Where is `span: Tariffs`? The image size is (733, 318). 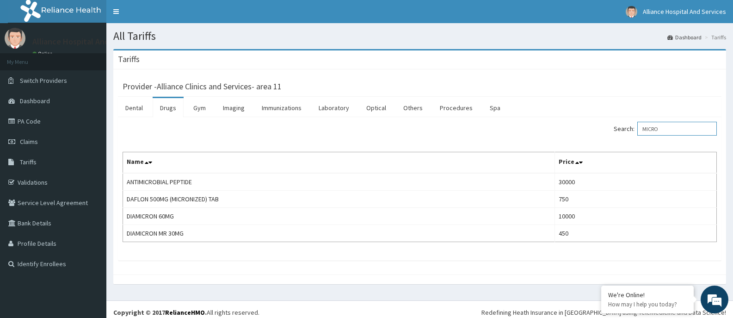 span: Tariffs is located at coordinates (28, 162).